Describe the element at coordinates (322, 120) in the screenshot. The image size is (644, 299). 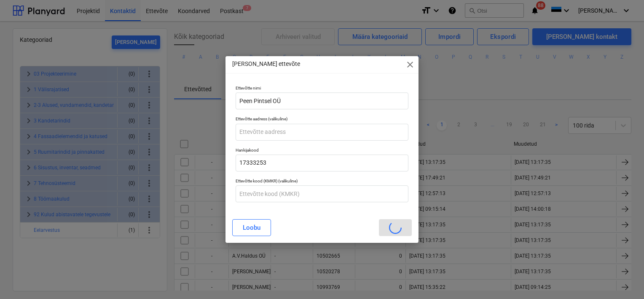
I see `p: Ettevõtte aadress (valikuline)` at that location.